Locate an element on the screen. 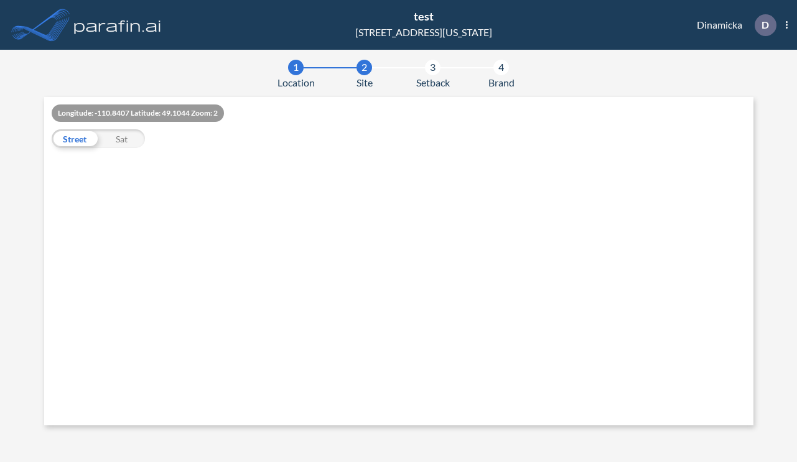 The height and width of the screenshot is (462, 797). div: Street is located at coordinates (75, 139).